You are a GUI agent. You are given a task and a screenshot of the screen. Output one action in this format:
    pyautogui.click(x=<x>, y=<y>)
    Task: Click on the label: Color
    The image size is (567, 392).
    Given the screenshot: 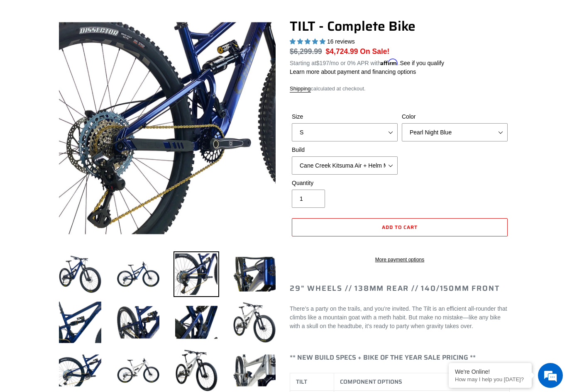 What is the action you would take?
    pyautogui.click(x=455, y=117)
    